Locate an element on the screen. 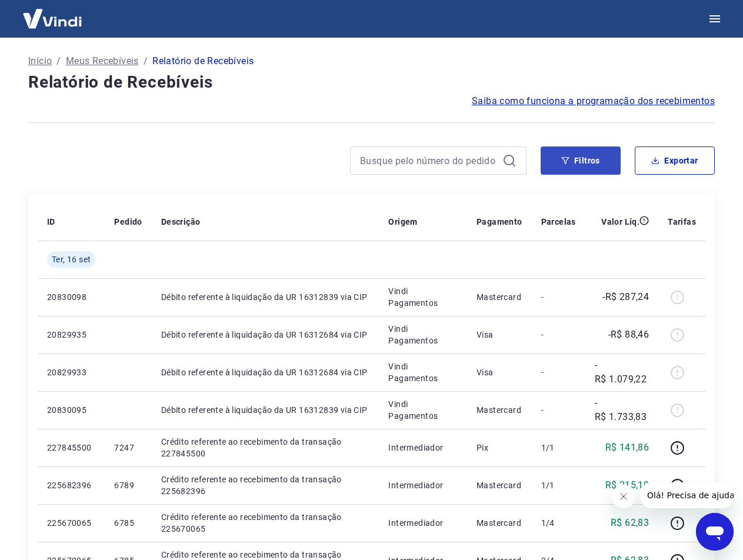 This screenshot has height=560, width=743. p: -R$ 287,24 is located at coordinates (626, 297).